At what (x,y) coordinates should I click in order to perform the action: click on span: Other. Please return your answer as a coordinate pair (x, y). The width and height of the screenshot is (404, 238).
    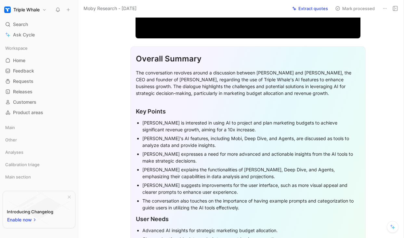
    Looking at the image, I should click on (11, 140).